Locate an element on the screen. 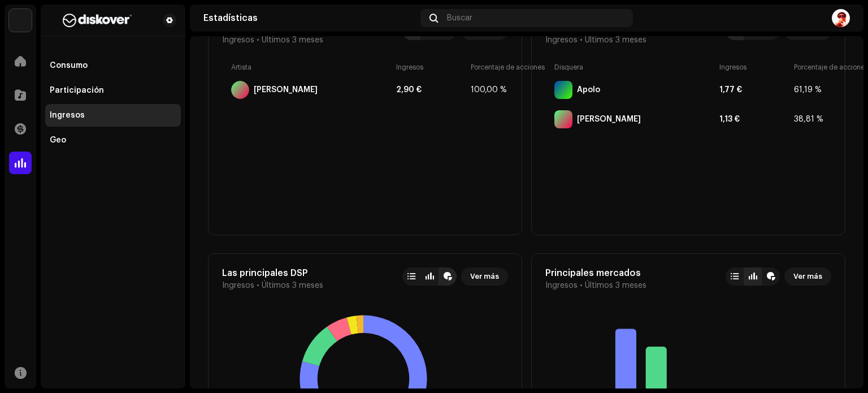  div: Disquera is located at coordinates (635, 68).